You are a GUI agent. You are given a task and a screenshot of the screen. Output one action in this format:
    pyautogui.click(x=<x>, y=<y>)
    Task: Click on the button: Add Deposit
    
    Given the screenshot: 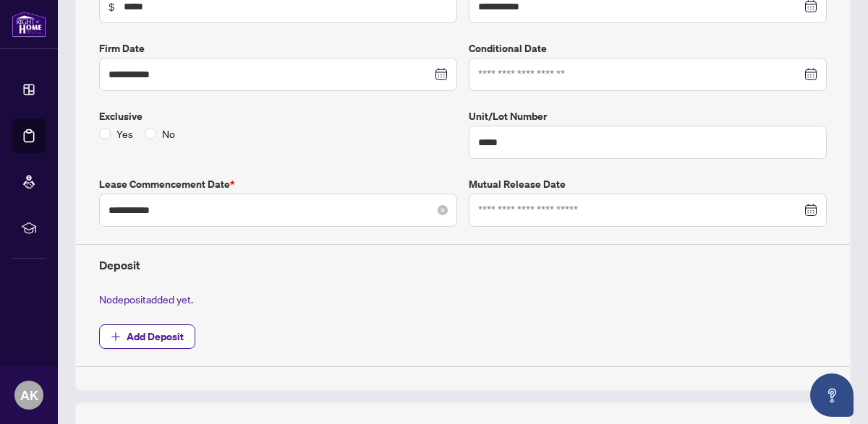 What is the action you would take?
    pyautogui.click(x=147, y=337)
    